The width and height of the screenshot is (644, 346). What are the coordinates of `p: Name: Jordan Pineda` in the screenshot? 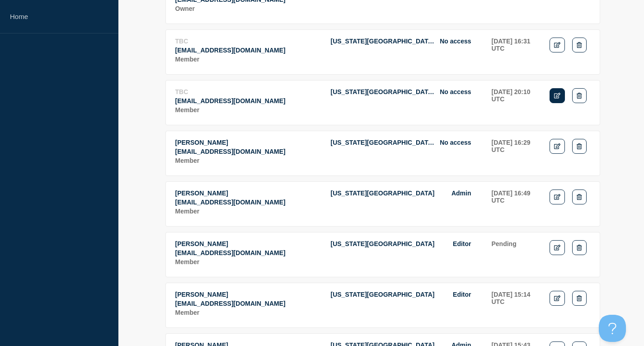 It's located at (248, 193).